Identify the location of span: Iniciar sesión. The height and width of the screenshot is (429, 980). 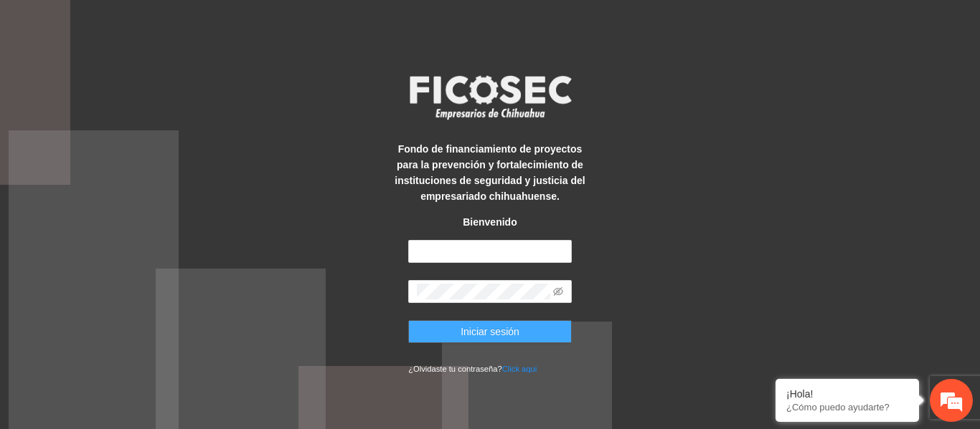
(490, 331).